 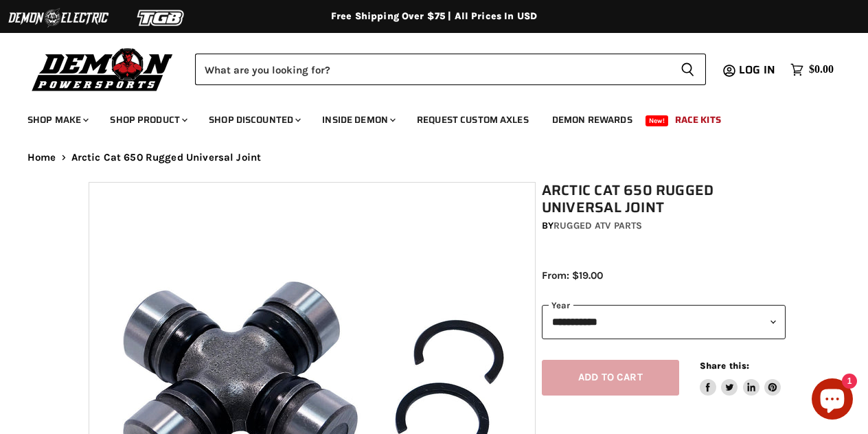 What do you see at coordinates (166, 157) in the screenshot?
I see `span: Arctic Cat 650 Rugged Universal Joint` at bounding box center [166, 157].